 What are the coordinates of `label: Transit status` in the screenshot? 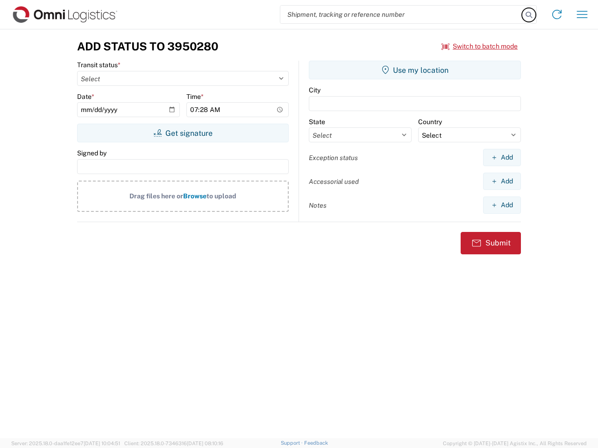 It's located at (99, 65).